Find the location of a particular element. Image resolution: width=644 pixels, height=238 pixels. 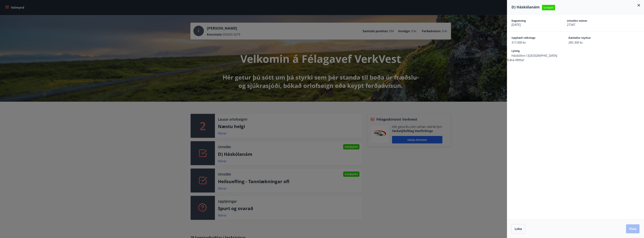

span: Samþykkt is located at coordinates (549, 7).